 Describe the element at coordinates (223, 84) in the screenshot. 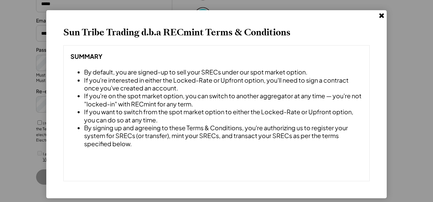

I see `li: If you're interested in either the Locked-Rate or Upfront option, you'll need to sign a contract ...` at that location.